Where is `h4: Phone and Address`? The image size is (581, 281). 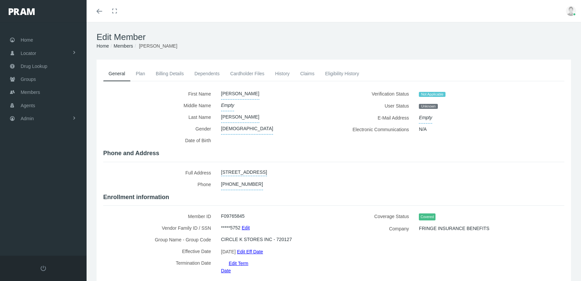 h4: Phone and Address is located at coordinates (334, 154).